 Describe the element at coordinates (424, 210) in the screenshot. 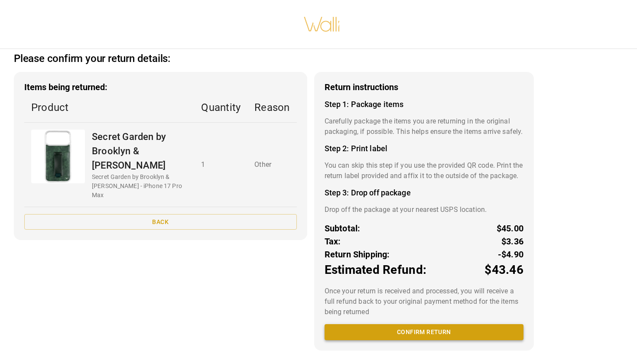

I see `p: Drop off the package at your nearest USPS location.` at that location.